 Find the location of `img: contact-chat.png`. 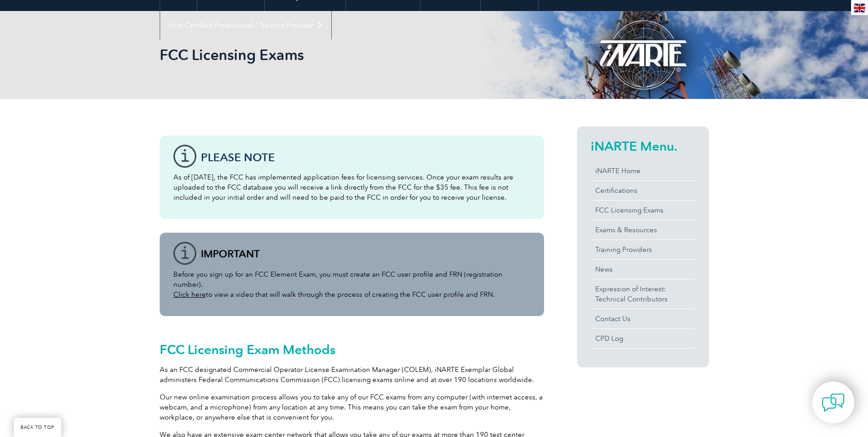

img: contact-chat.png is located at coordinates (833, 402).